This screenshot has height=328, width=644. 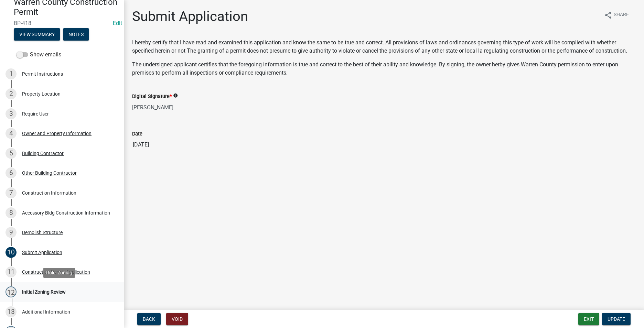 What do you see at coordinates (62, 23) in the screenshot?
I see `span: BP-418` at bounding box center [62, 23].